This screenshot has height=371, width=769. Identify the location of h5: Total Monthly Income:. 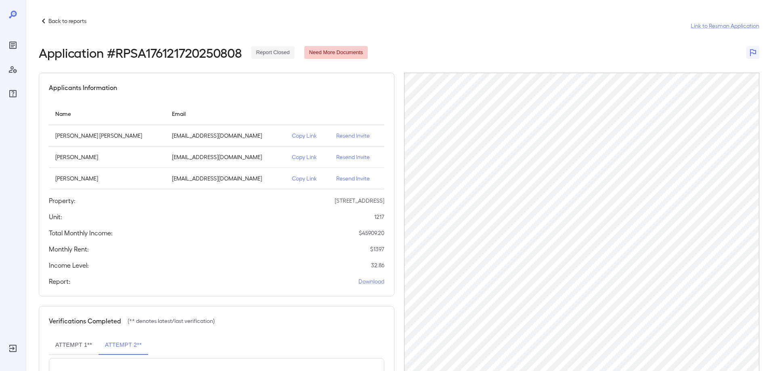
(81, 233).